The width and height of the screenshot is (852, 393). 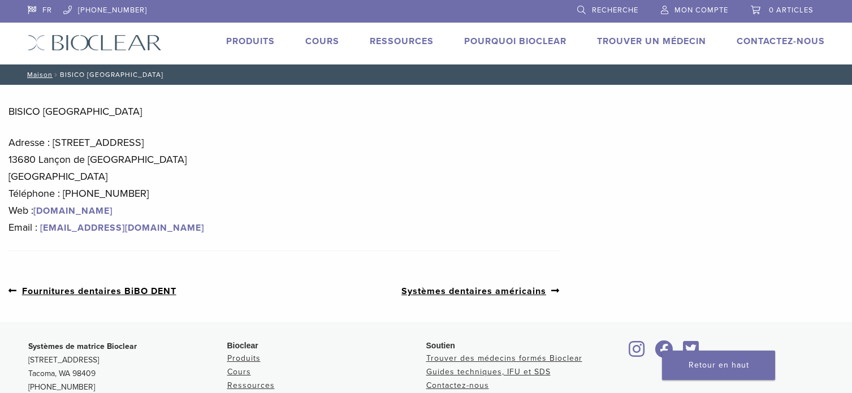 I want to click on a: Trouver un médecin, so click(x=652, y=41).